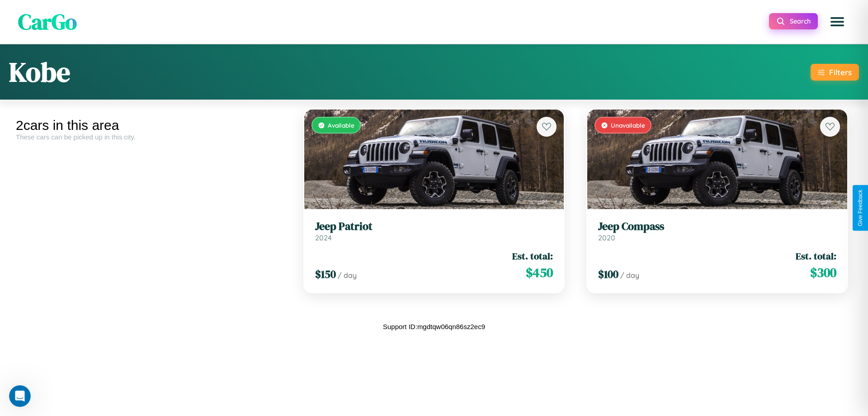 The height and width of the screenshot is (416, 868). Describe the element at coordinates (434, 226) in the screenshot. I see `h3: Jeep Patriot` at that location.